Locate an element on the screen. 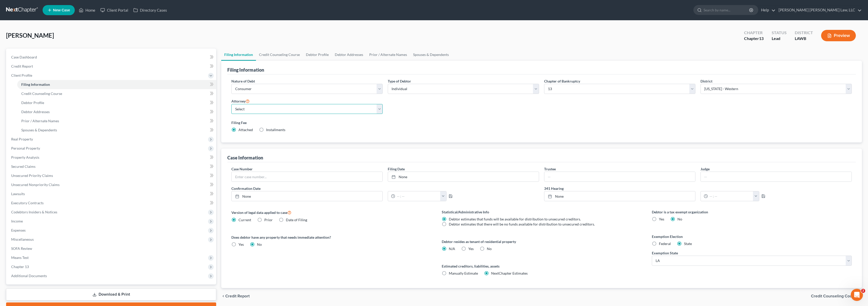 The height and width of the screenshot is (306, 868). span: Date of Filing is located at coordinates (296, 220).